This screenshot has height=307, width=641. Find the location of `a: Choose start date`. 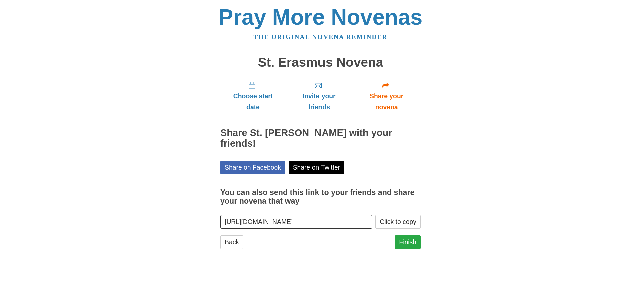

a: Choose start date is located at coordinates (253, 96).